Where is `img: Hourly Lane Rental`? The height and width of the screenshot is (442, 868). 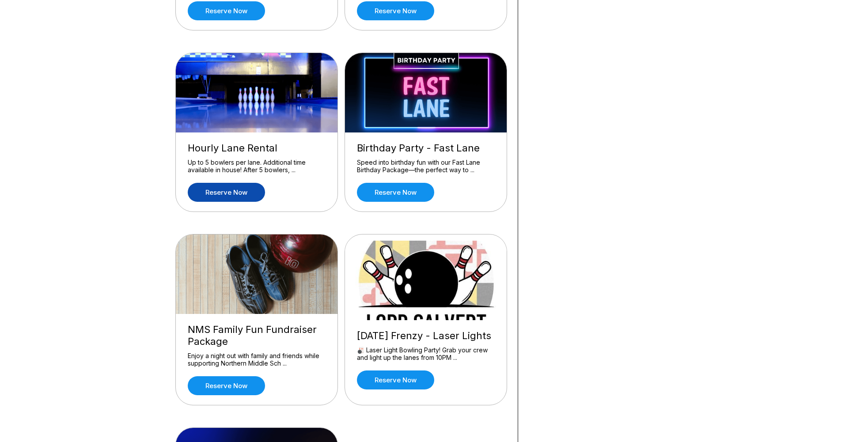
img: Hourly Lane Rental is located at coordinates (257, 93).